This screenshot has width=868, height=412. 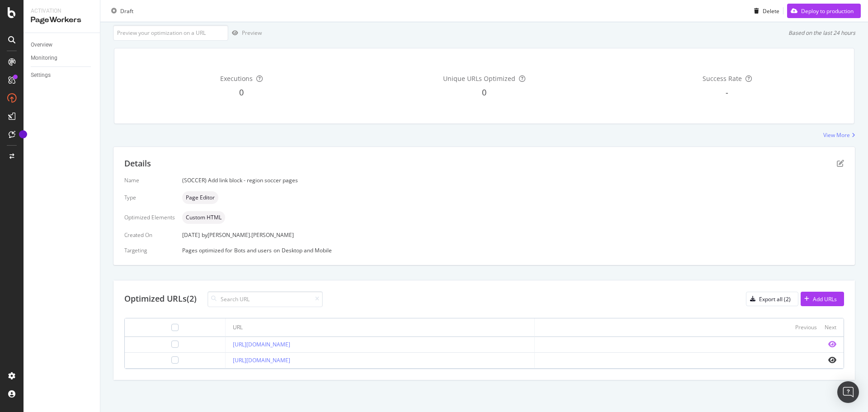 What do you see at coordinates (765, 11) in the screenshot?
I see `button: Delete` at bounding box center [765, 11].